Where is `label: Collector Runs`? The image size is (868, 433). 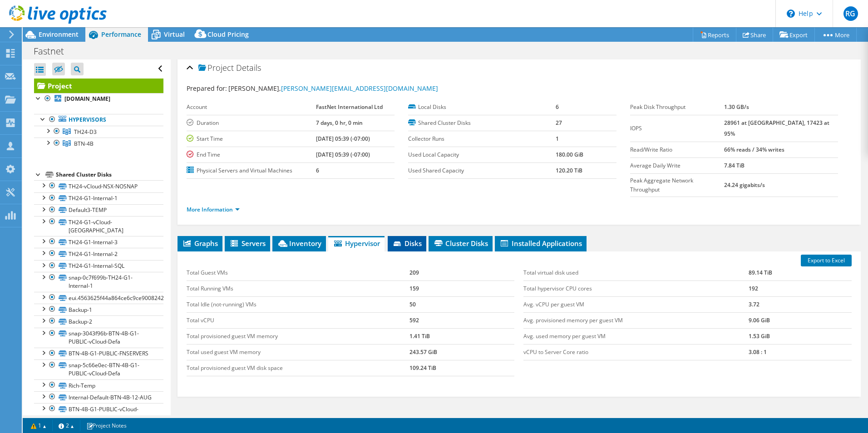 label: Collector Runs is located at coordinates (481, 139).